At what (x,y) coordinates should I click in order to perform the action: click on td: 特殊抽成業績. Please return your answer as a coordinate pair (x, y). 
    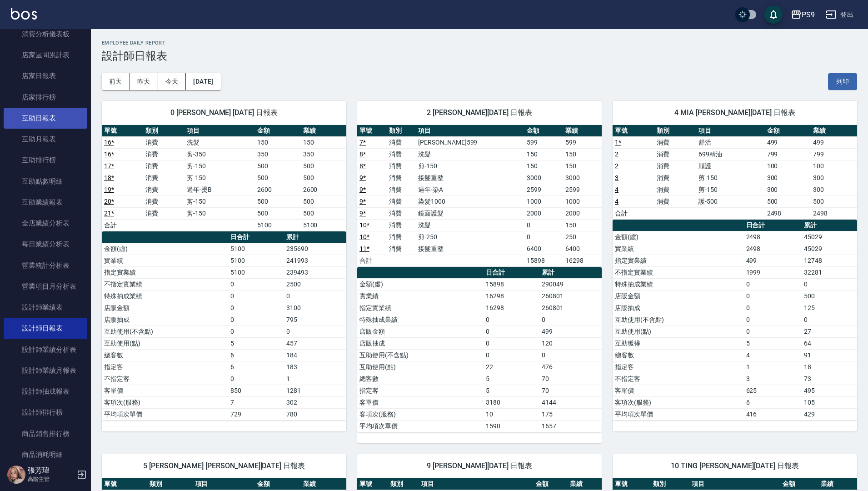
    Looking at the image, I should click on (678, 284).